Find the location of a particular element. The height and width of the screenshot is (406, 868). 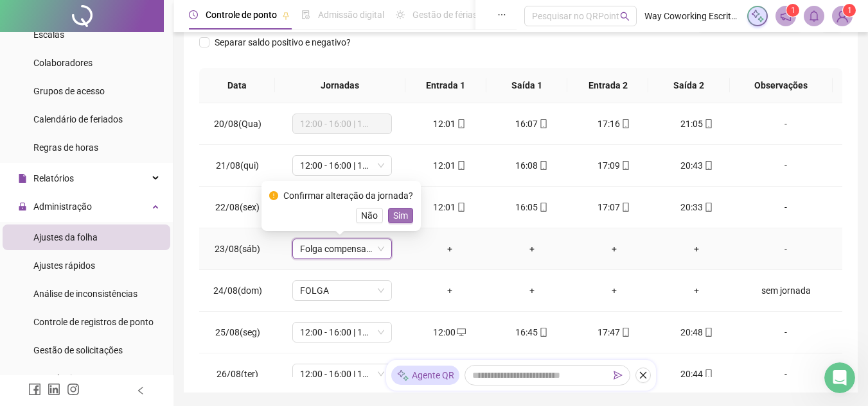

span: search is located at coordinates (624, 16).